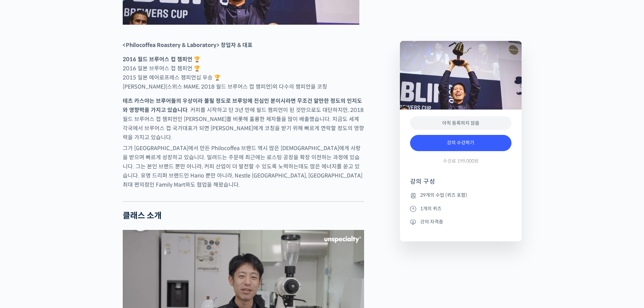 Image resolution: width=644 pixels, height=308 pixels. Describe the element at coordinates (461, 222) in the screenshot. I see `li: 강의 자격증` at that location.